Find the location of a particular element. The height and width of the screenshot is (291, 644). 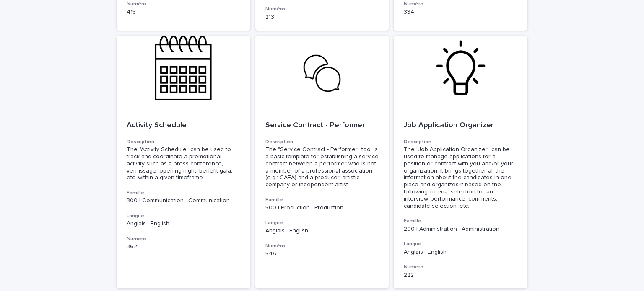

div: The "Job Application Organizer" can be used to manage applications for a position or contract wit... is located at coordinates (460, 178).